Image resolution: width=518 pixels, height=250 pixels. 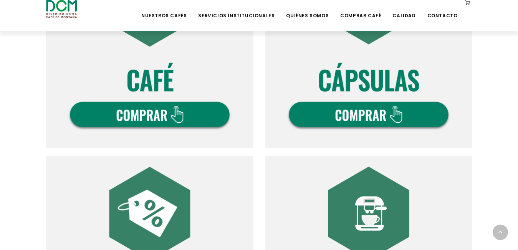 I want to click on a: Calidad, so click(x=404, y=10).